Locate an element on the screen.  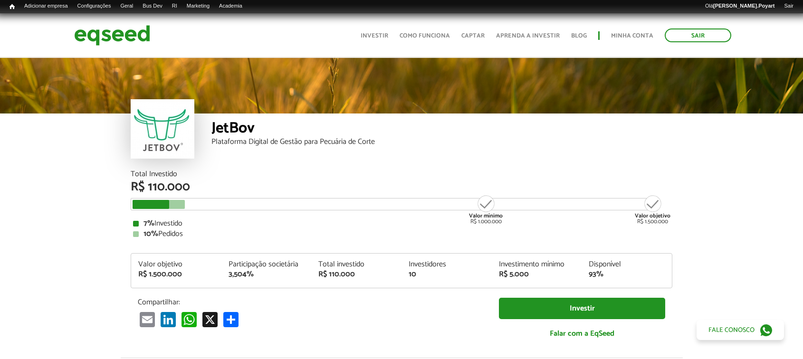
a: Compartilhar is located at coordinates (231, 319).